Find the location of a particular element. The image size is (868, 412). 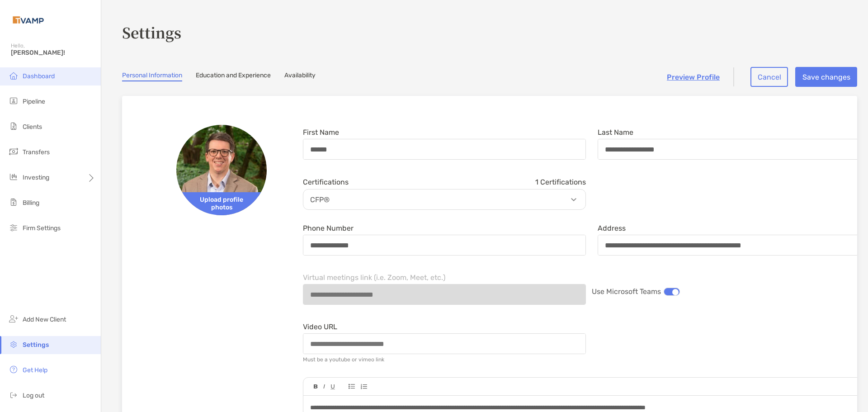

img: settings icon is located at coordinates (14, 344).